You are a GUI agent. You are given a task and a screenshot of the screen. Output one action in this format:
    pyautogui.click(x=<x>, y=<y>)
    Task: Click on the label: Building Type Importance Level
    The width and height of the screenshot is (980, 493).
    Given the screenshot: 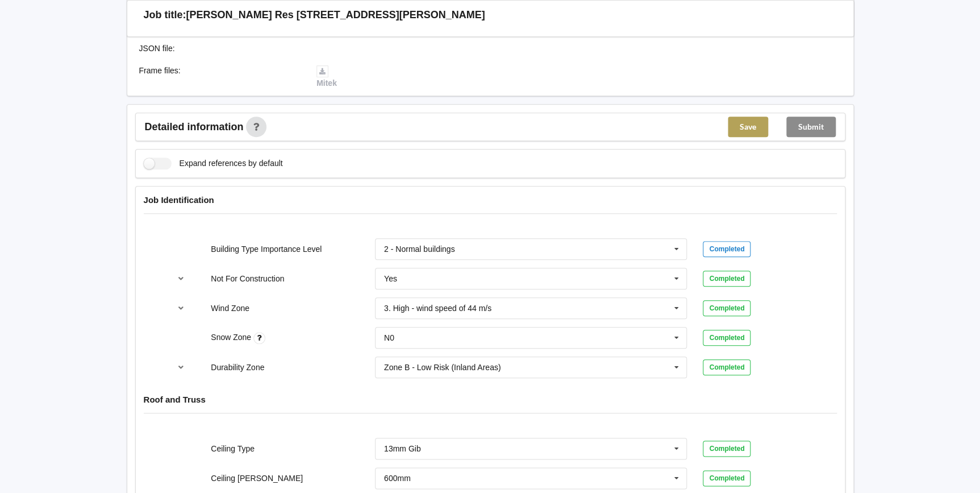 What is the action you would take?
    pyautogui.click(x=266, y=249)
    